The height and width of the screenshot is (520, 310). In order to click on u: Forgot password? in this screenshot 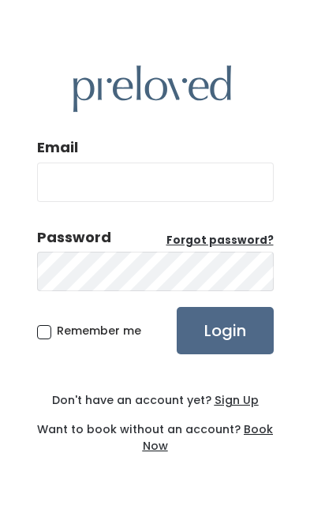, I will do `click(220, 240)`.